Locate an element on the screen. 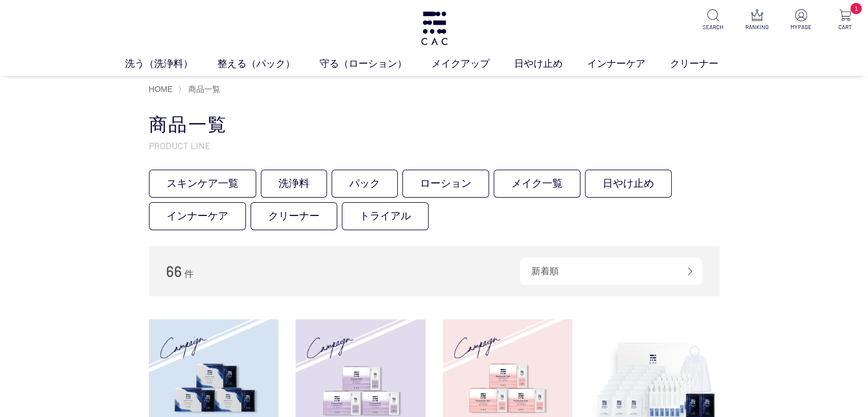 This screenshot has height=417, width=868. h1: 商品一覧 is located at coordinates (434, 125).